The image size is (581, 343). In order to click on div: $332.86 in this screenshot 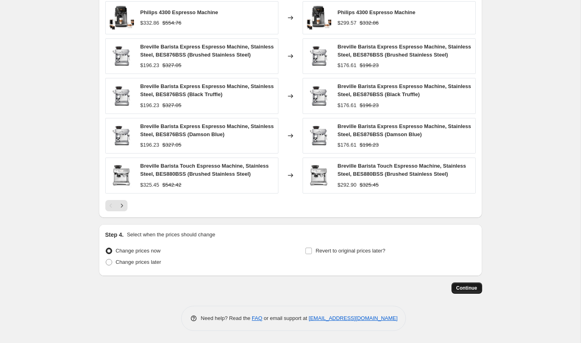, I will do `click(150, 23)`.